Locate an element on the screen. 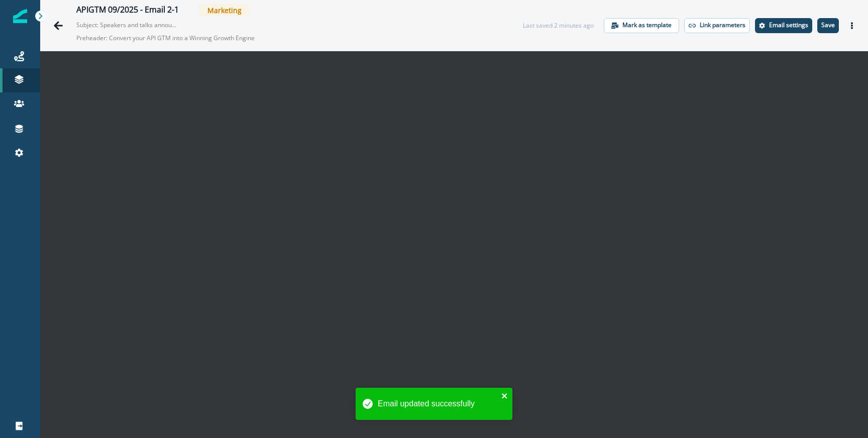  img: Inflection is located at coordinates (20, 16).